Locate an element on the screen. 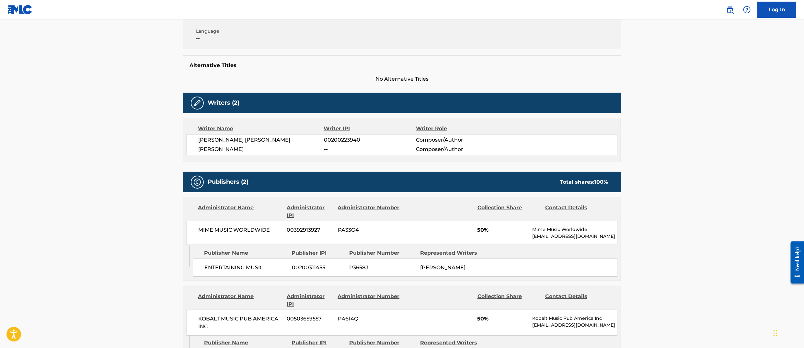  span: No Alternative Titles is located at coordinates (402, 79).